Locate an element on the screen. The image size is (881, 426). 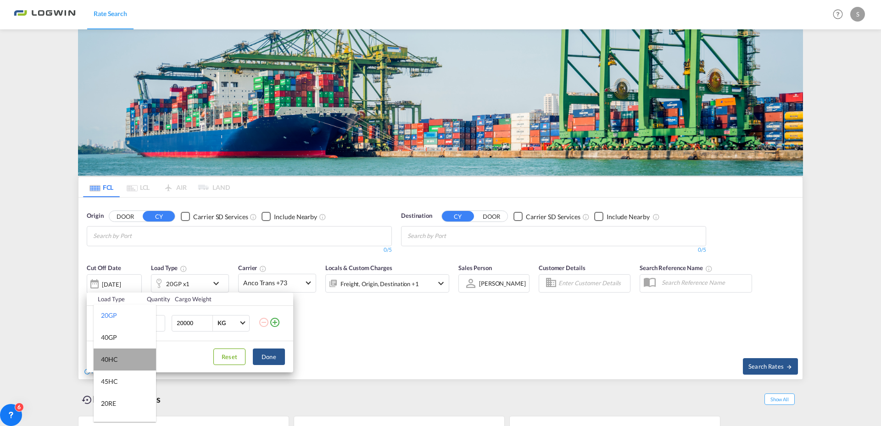
div: 40GP is located at coordinates (109, 338).